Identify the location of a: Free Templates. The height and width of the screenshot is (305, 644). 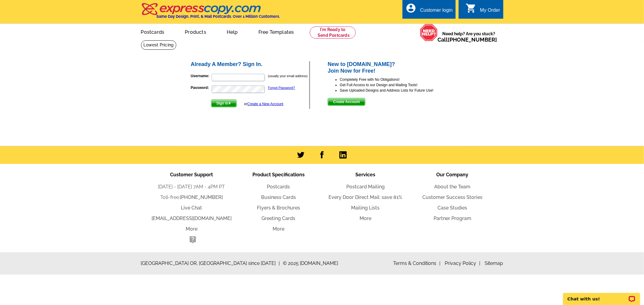
(276, 31).